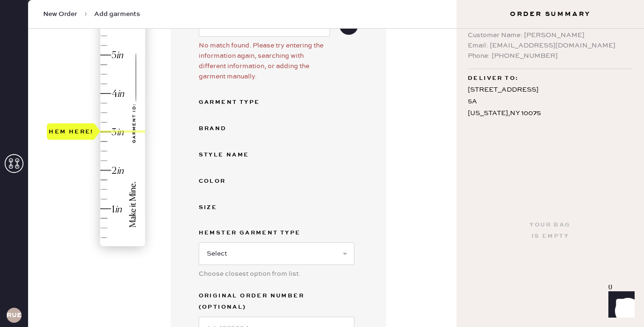  Describe the element at coordinates (237, 128) in the screenshot. I see `div: Brand` at that location.